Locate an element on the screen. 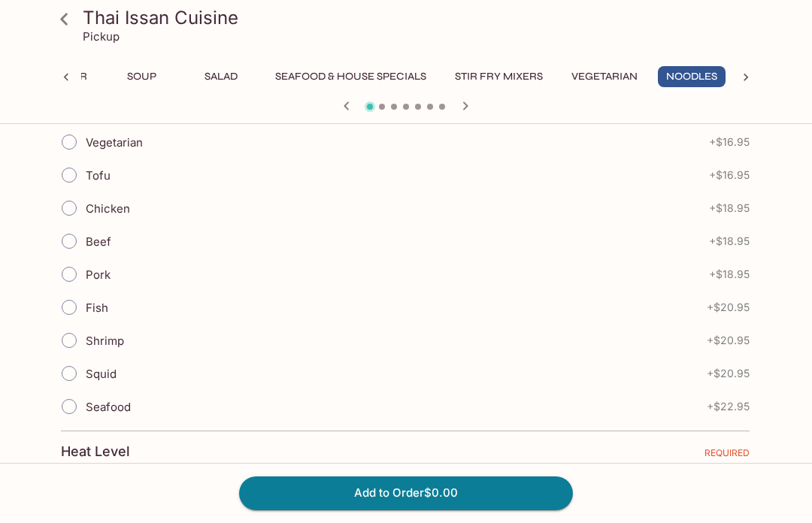  span: Shrimp is located at coordinates (104, 340).